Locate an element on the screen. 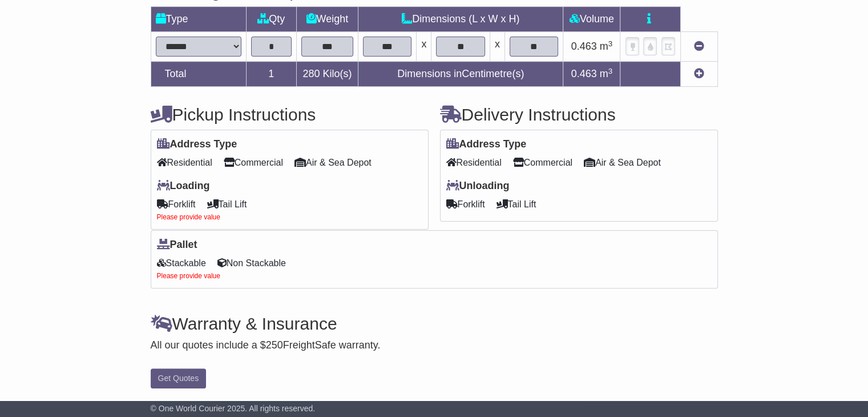 The height and width of the screenshot is (417, 868). td: Volume is located at coordinates (592, 19).